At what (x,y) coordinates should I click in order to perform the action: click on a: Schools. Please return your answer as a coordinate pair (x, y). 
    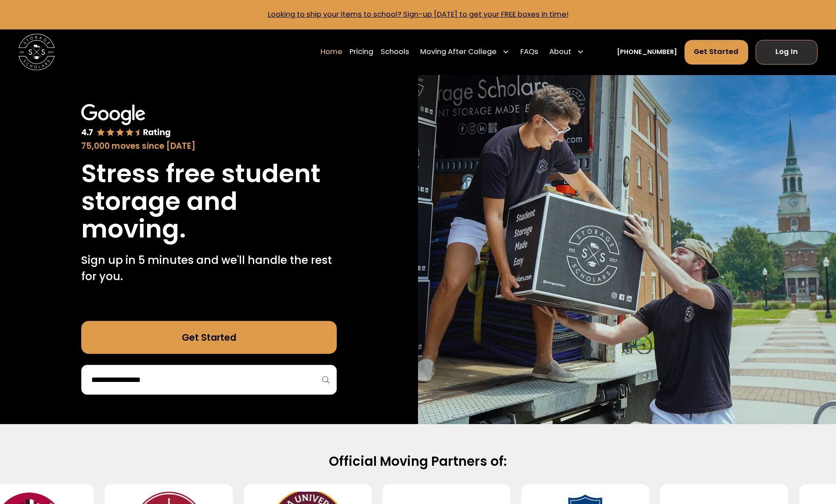
    Looking at the image, I should click on (394, 52).